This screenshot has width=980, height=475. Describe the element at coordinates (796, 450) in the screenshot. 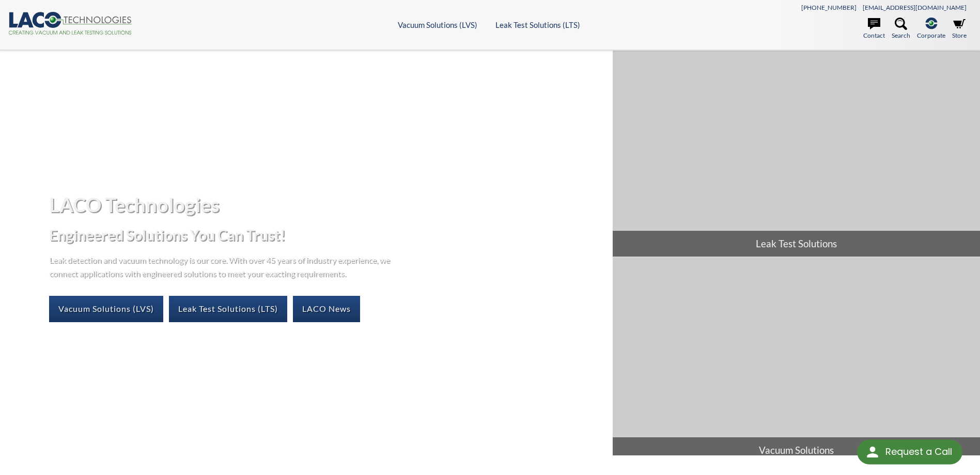

I see `span: Vacuum Solutions` at that location.